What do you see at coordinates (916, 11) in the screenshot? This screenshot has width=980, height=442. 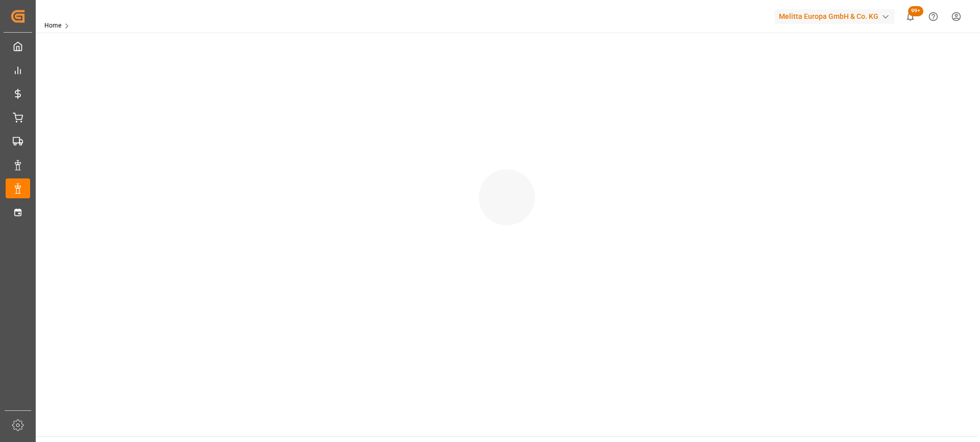 I see `span: 99+` at bounding box center [916, 11].